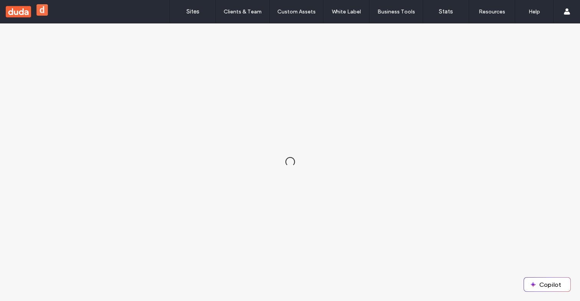  Describe the element at coordinates (534, 12) in the screenshot. I see `label: Help` at that location.